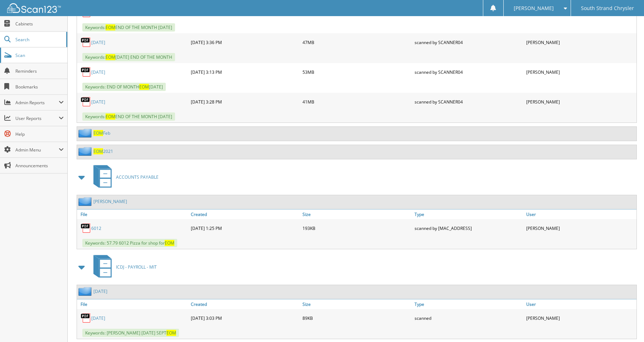 The image size is (644, 342). What do you see at coordinates (39, 86) in the screenshot?
I see `span: Bookmarks` at bounding box center [39, 86].